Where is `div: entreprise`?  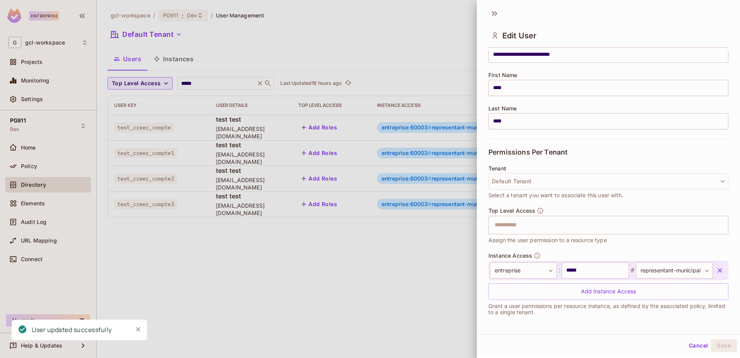
div: entreprise is located at coordinates (523, 270).